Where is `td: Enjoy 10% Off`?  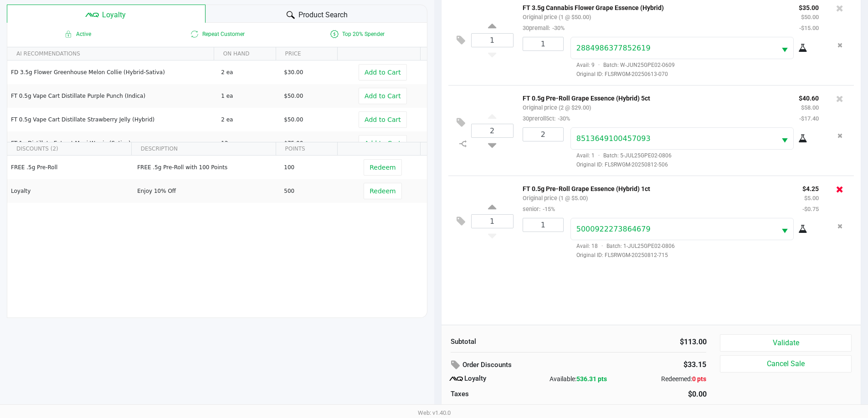 td: Enjoy 10% Off is located at coordinates (206, 191).